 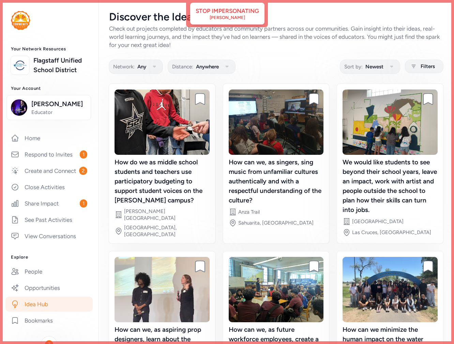 What do you see at coordinates (162, 182) in the screenshot?
I see `div: How do we as middle school students and teachers use participatory budgeting to support student v...` at bounding box center [162, 182].